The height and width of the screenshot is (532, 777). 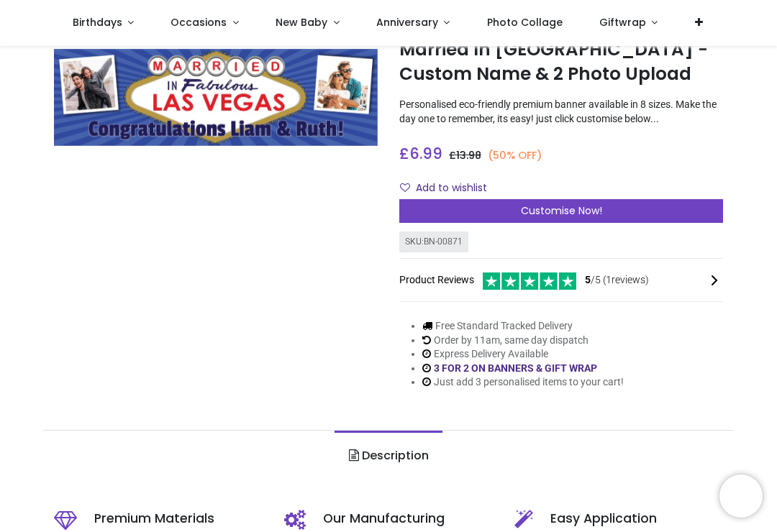 I want to click on a: 3 FOR 2 ON BANNERS & GIFT WRAP, so click(x=515, y=368).